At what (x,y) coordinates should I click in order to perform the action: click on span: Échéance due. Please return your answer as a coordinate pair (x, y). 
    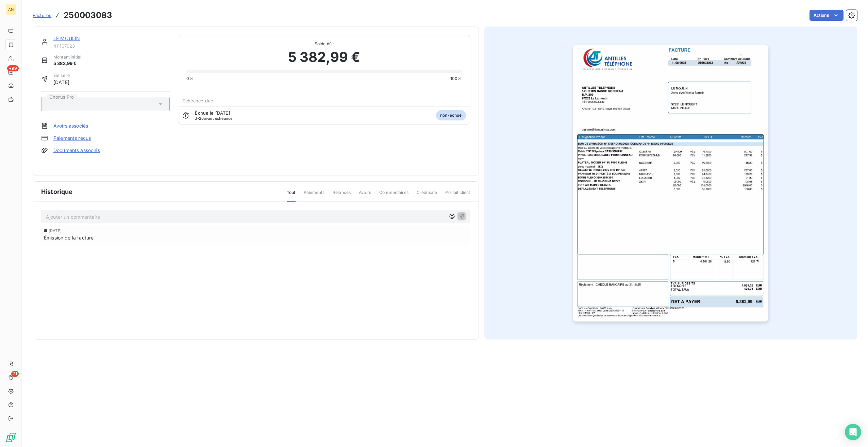
    Looking at the image, I should click on (198, 101).